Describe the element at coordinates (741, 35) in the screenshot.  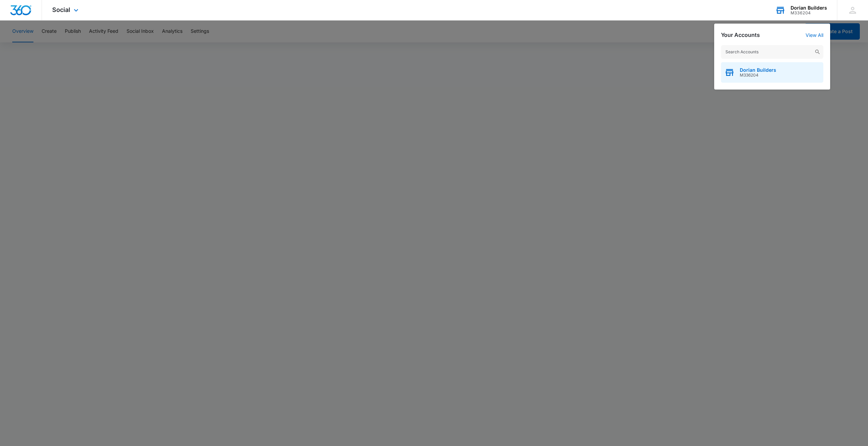
I see `h2: Your Accounts` at that location.